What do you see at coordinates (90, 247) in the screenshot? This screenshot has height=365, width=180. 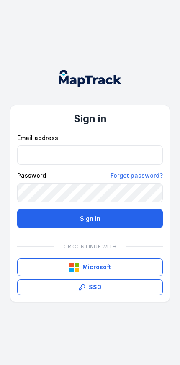 I see `div: Or continue with` at bounding box center [90, 247].